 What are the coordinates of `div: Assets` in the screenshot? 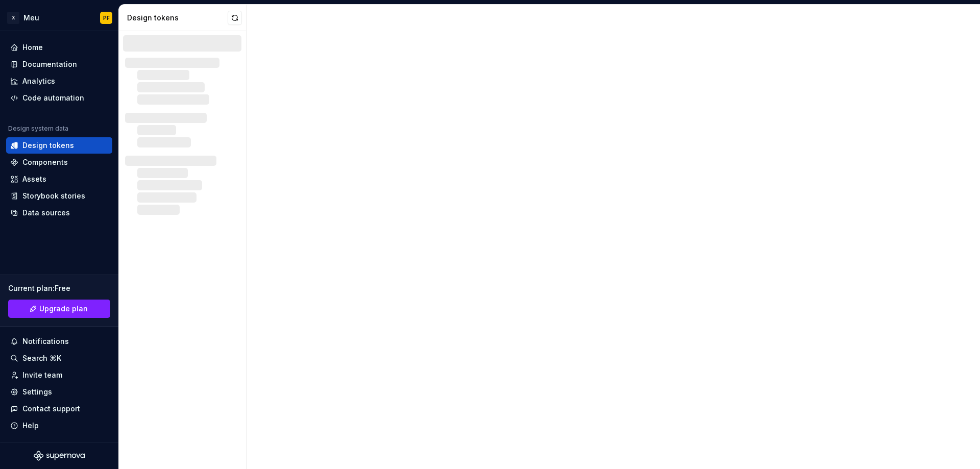 It's located at (34, 179).